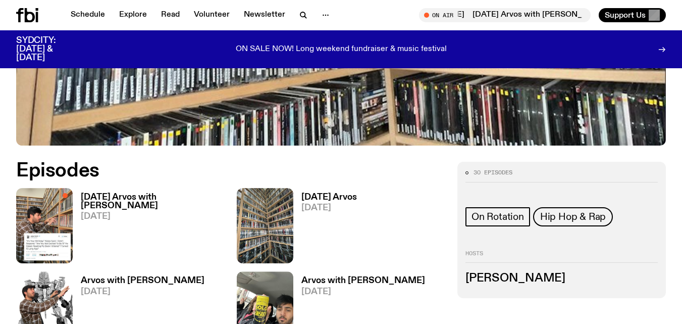 The height and width of the screenshot is (324, 682). Describe the element at coordinates (170, 15) in the screenshot. I see `a: Read` at that location.